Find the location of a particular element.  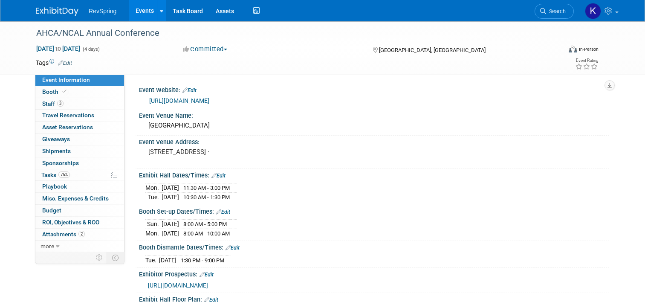

a: Booth is located at coordinates (80, 92).